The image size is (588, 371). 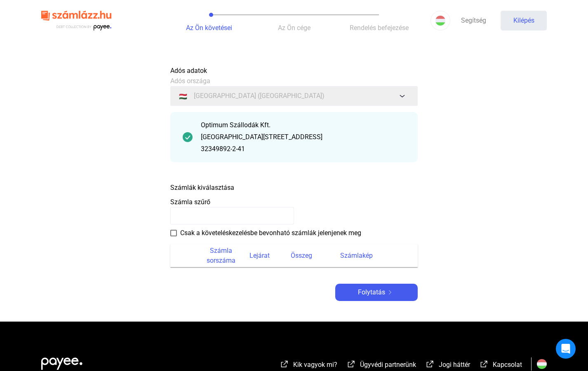 I want to click on font: Az Ön követései, so click(x=209, y=27).